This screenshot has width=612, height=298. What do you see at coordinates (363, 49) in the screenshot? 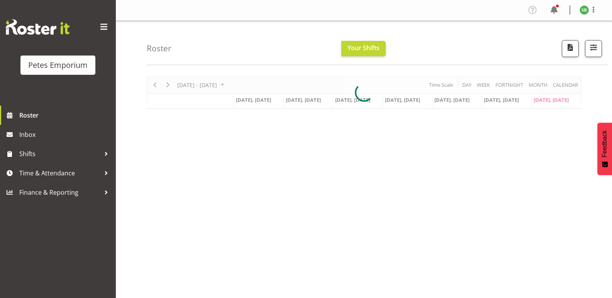
I see `button: Your Shifts` at bounding box center [363, 49].